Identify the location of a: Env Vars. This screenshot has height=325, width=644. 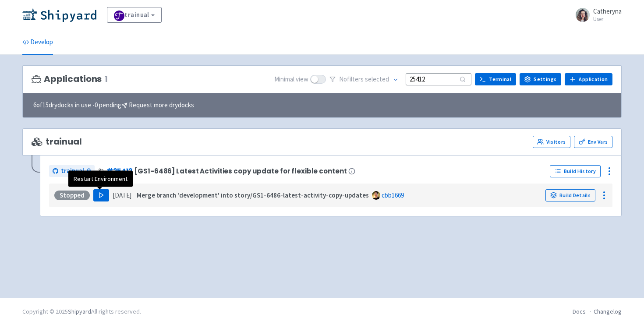
(593, 142).